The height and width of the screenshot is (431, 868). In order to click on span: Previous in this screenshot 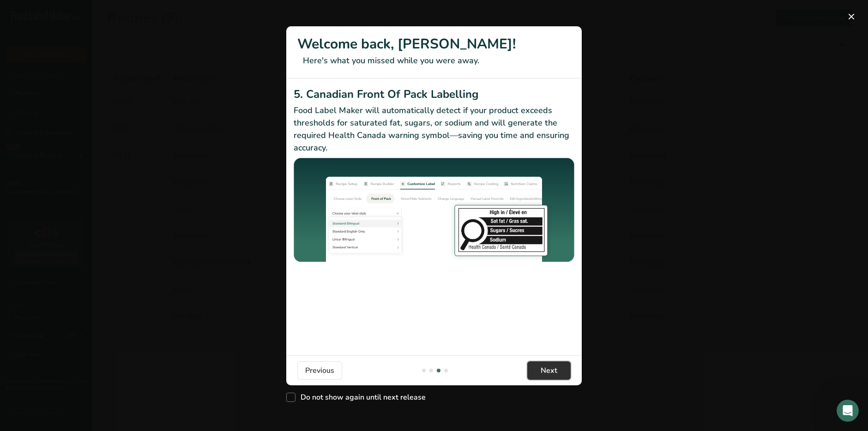, I will do `click(319, 370)`.